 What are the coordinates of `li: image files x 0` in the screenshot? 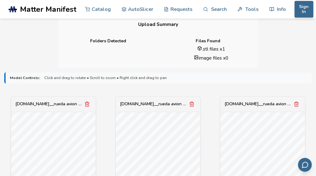 It's located at (211, 58).